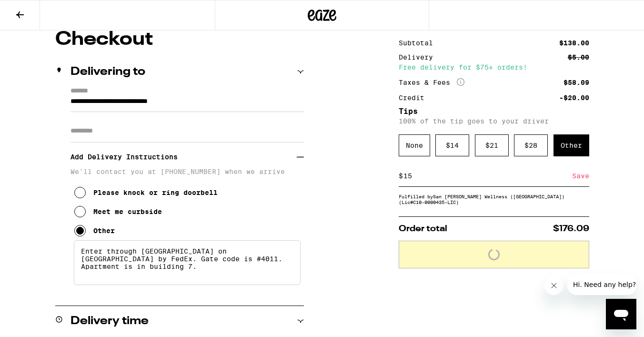 The height and width of the screenshot is (337, 644). What do you see at coordinates (494, 112) in the screenshot?
I see `h5: Tips` at bounding box center [494, 112].